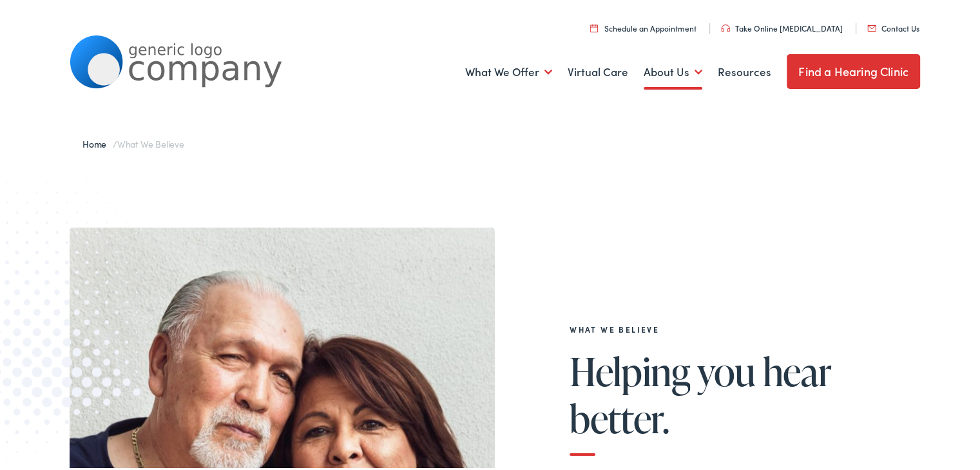 The image size is (980, 470). What do you see at coordinates (629, 369) in the screenshot?
I see `span: Helping` at bounding box center [629, 369].